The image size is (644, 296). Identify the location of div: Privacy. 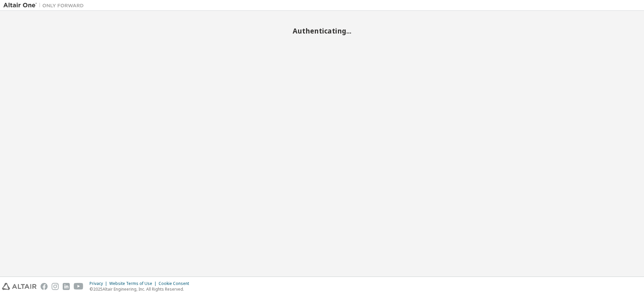
(99, 283).